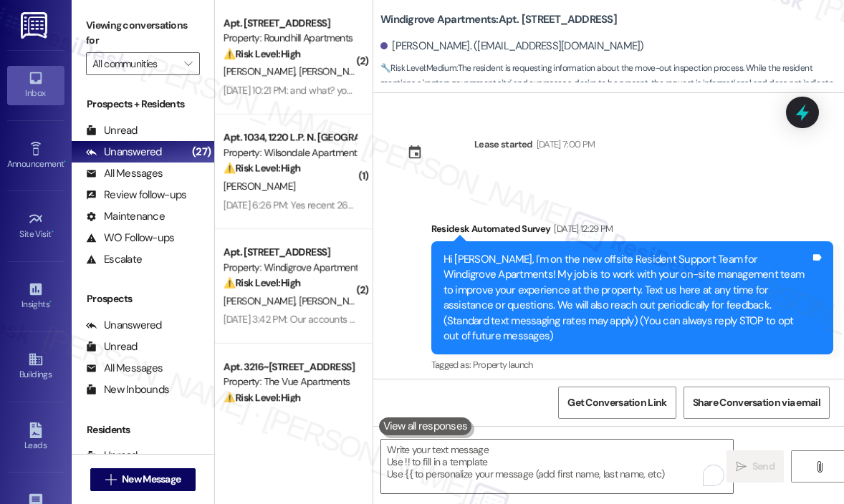 The image size is (844, 504). What do you see at coordinates (36, 85) in the screenshot?
I see `a: Inbox` at bounding box center [36, 85].